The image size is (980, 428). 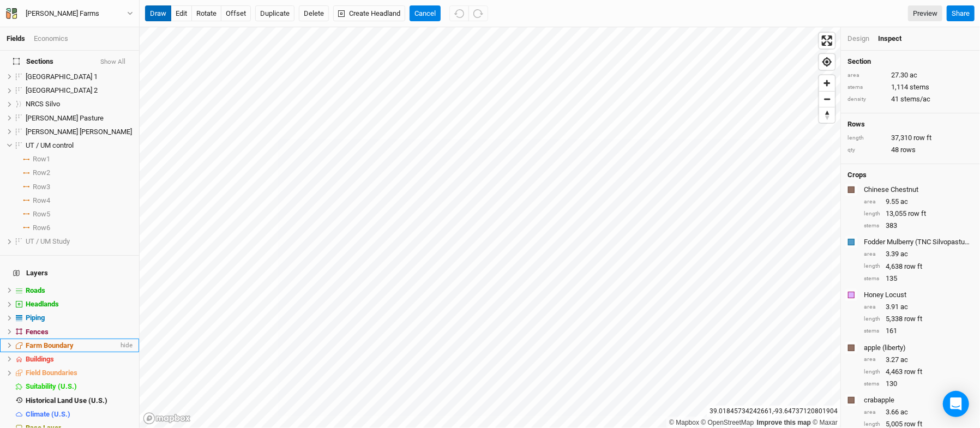 I want to click on div: qty, so click(x=867, y=150).